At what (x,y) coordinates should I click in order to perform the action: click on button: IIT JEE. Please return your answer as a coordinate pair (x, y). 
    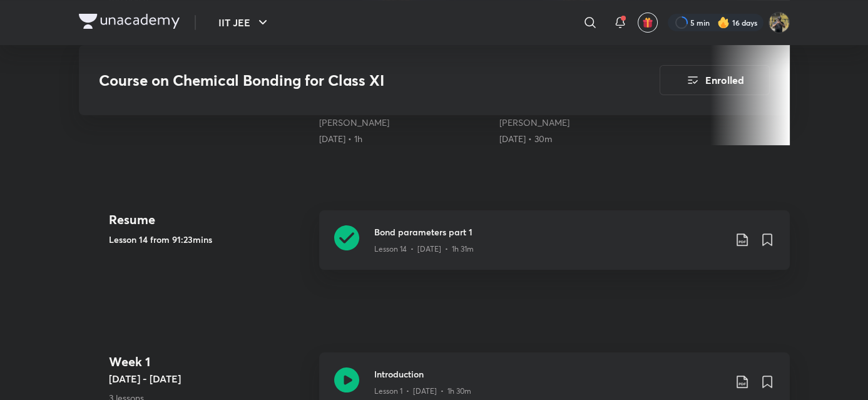
    Looking at the image, I should click on (244, 22).